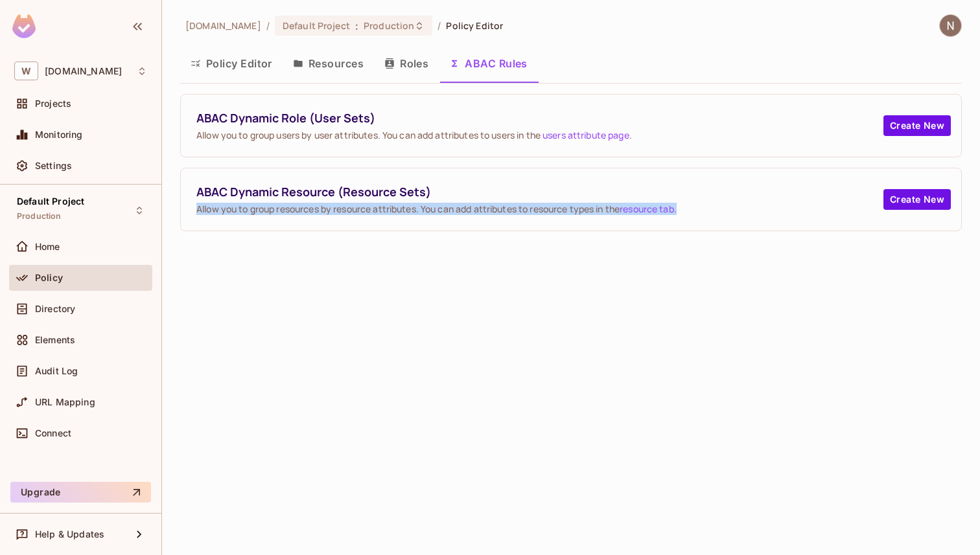 The height and width of the screenshot is (555, 980). I want to click on button: Resources, so click(328, 63).